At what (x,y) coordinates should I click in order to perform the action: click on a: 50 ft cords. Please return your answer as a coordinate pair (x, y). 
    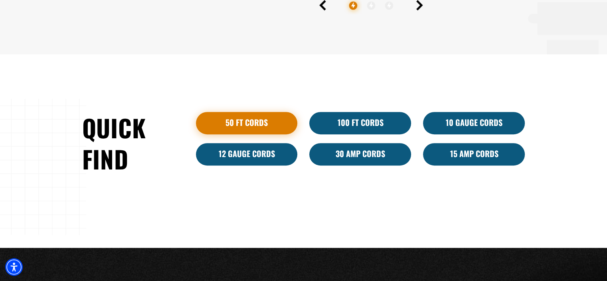
    Looking at the image, I should click on (247, 123).